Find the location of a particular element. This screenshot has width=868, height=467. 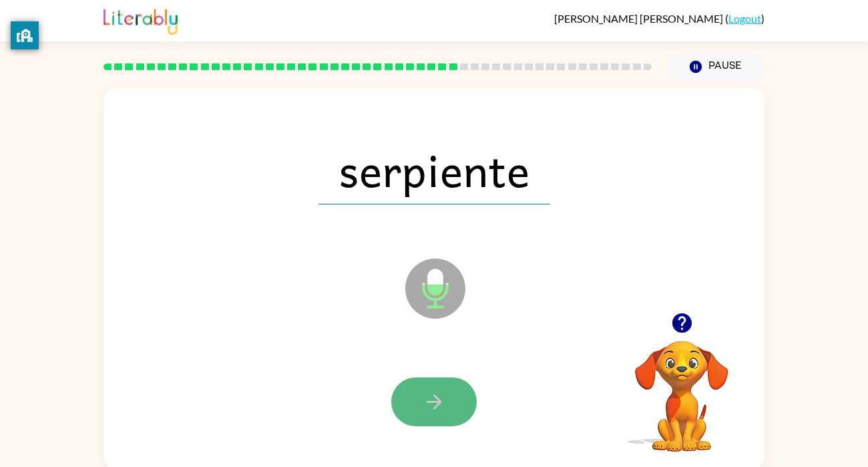

video: Your browser must support playing .mp4 files to use Literably. Please try using another browser. is located at coordinates (682, 387).